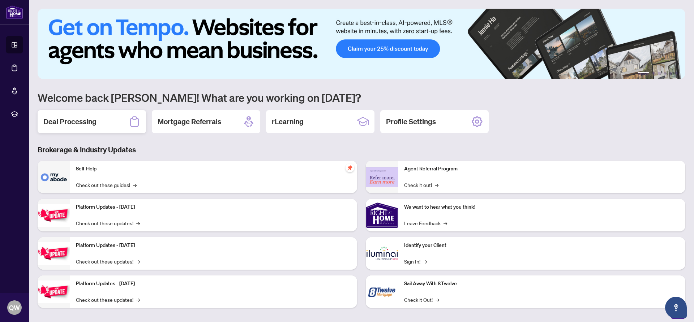 This screenshot has width=694, height=322. Describe the element at coordinates (665, 73) in the screenshot. I see `button: 4` at that location.